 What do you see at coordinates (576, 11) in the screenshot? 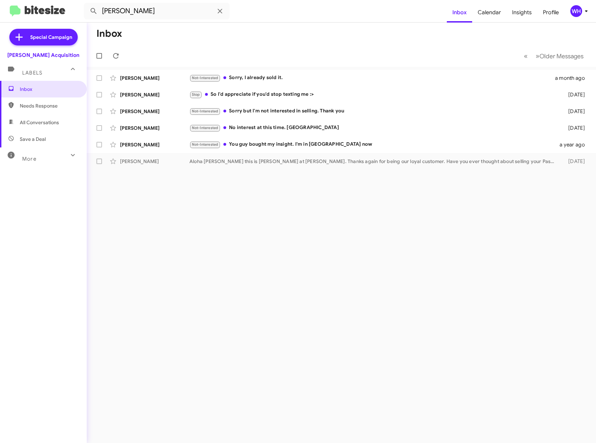
I see `div: WH` at bounding box center [576, 11].